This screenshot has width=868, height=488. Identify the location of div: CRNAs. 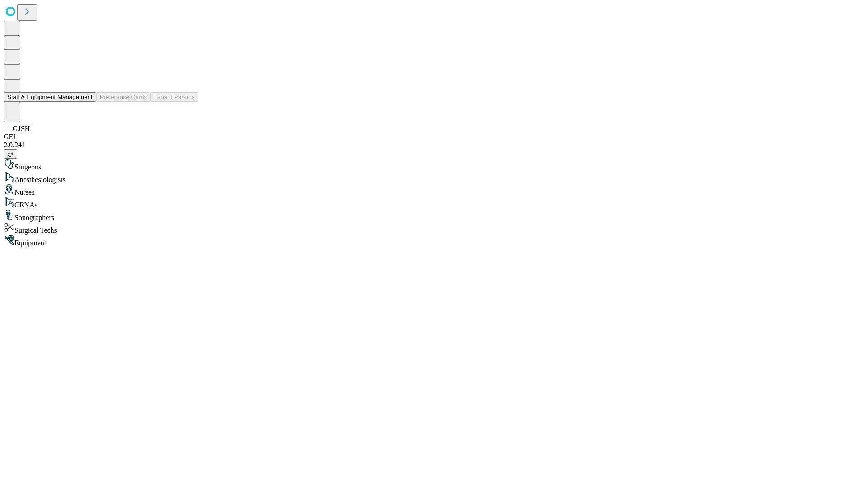
(434, 203).